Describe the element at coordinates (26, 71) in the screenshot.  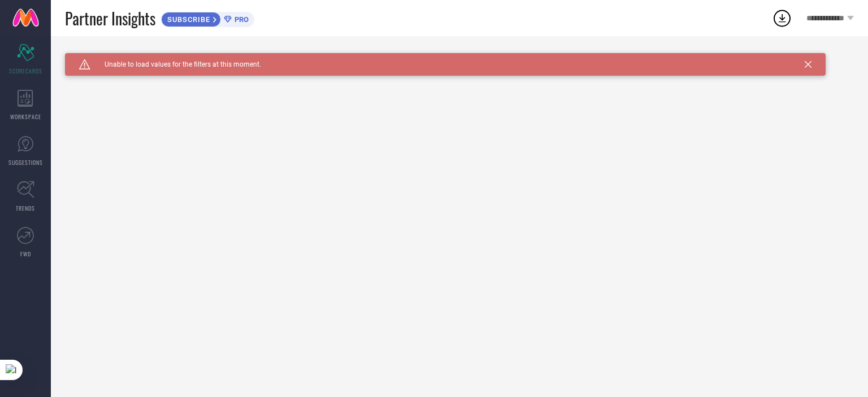
I see `span: SCORECARDS` at that location.